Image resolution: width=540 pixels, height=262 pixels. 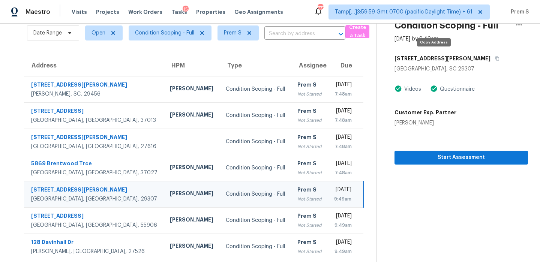 I want to click on span: Geo Assignments, so click(x=259, y=12).